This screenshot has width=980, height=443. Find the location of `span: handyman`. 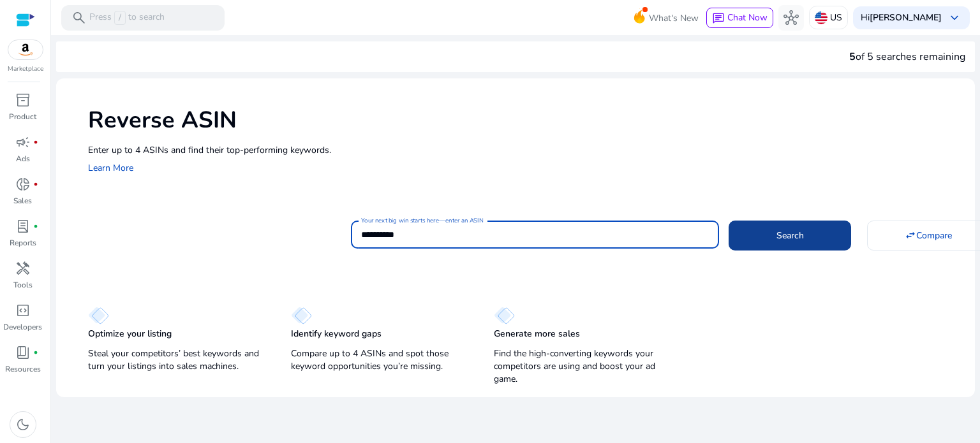

span: handyman is located at coordinates (23, 268).